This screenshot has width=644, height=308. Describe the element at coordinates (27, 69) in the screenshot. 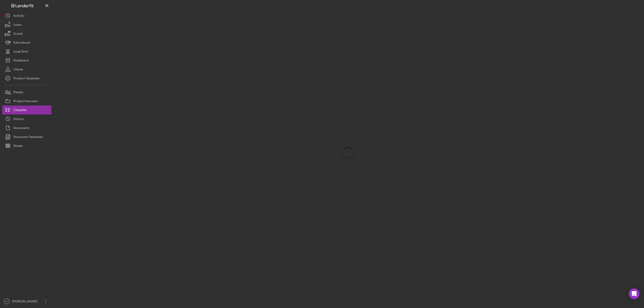

I see `button: Clients` at that location.